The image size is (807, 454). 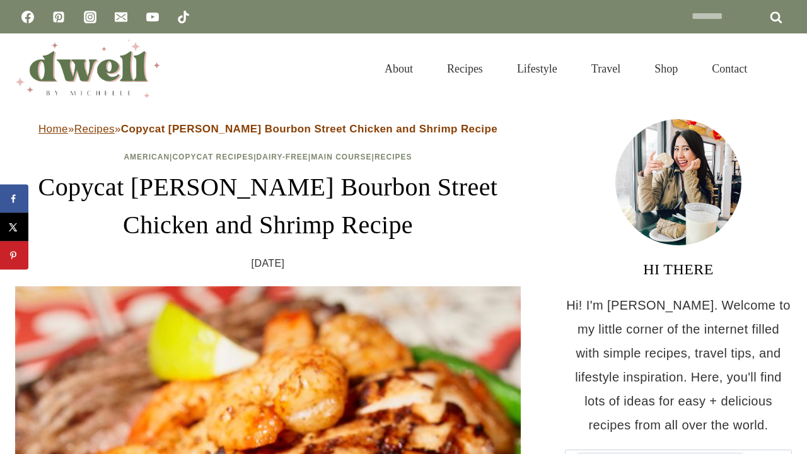 I want to click on a: Home, so click(x=53, y=129).